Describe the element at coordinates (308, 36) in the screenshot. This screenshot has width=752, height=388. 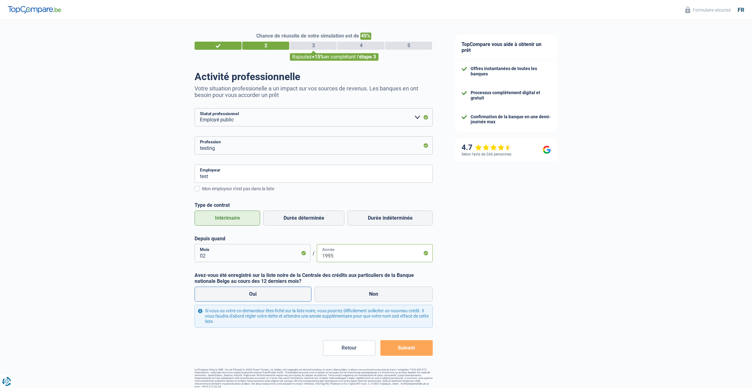
I see `span: Chance de réussite de votre simulation est de` at that location.